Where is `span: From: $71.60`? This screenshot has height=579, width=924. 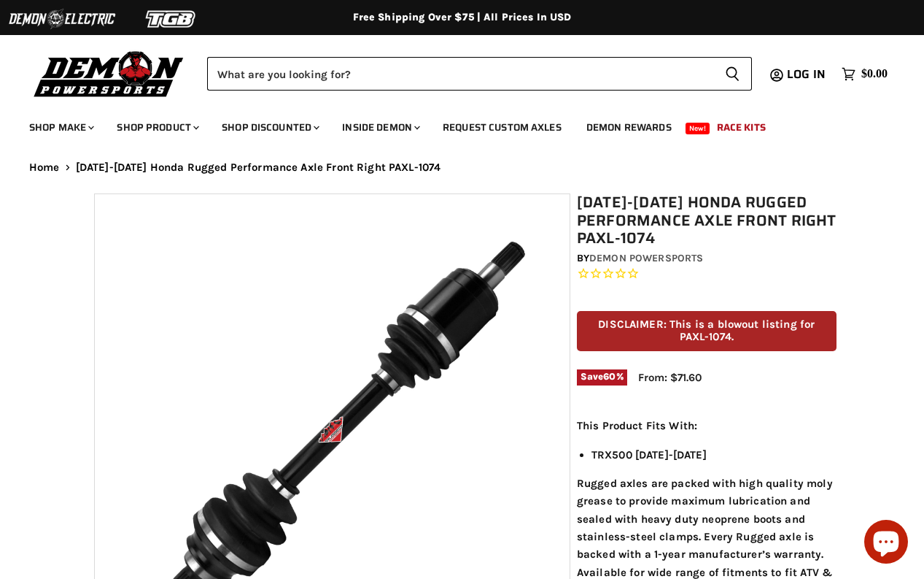
span: From: $71.60 is located at coordinates (670, 378).